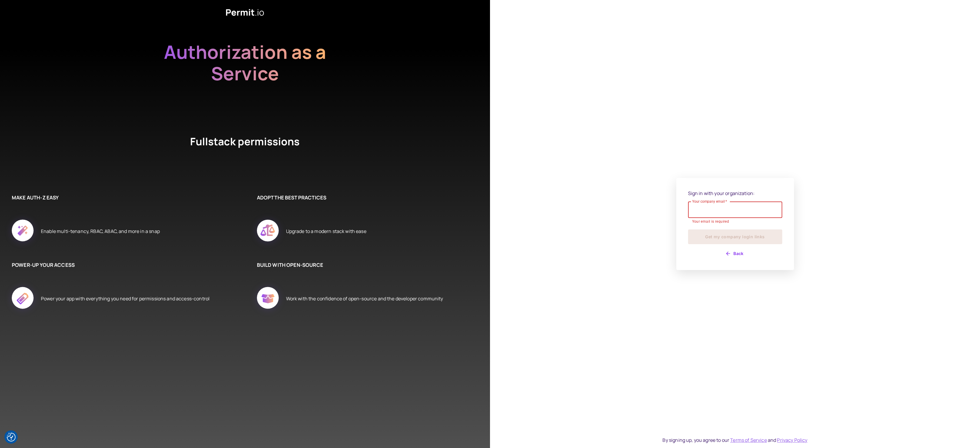 Image resolution: width=980 pixels, height=448 pixels. Describe the element at coordinates (11, 437) in the screenshot. I see `img: Revisit consent button` at that location.